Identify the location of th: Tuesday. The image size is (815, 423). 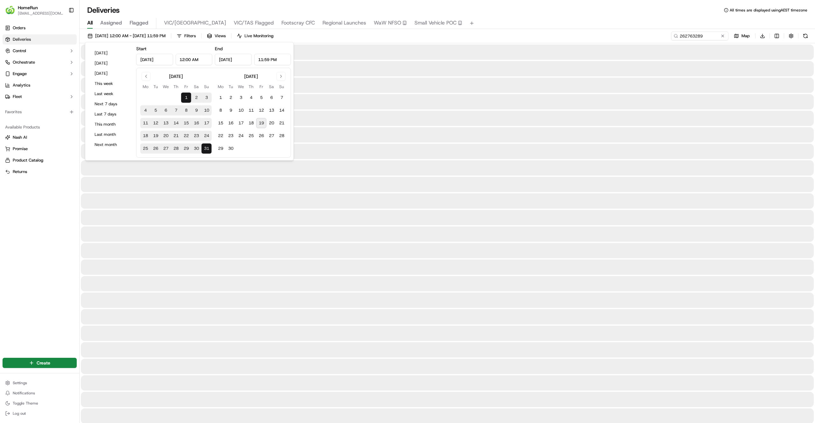
(156, 87).